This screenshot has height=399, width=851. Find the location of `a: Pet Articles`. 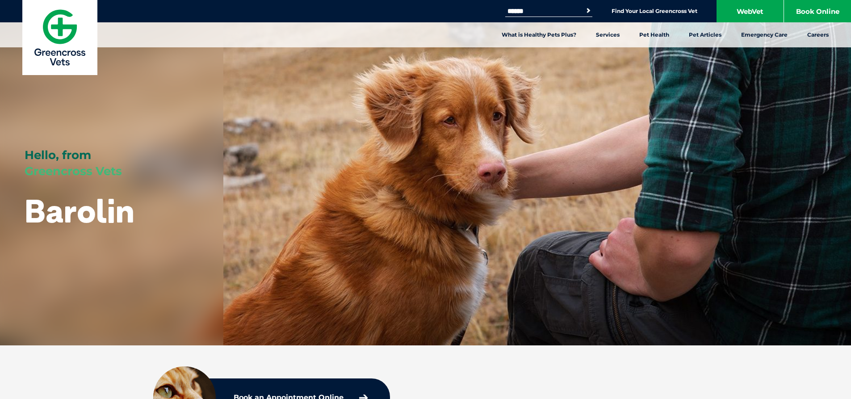

a: Pet Articles is located at coordinates (705, 35).